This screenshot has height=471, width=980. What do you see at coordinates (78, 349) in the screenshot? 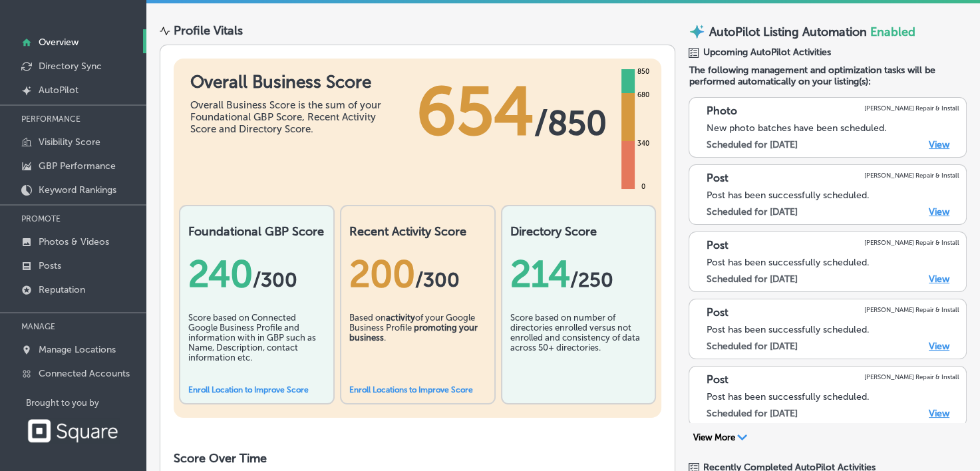
I see `p: Manage Locations` at bounding box center [78, 349].